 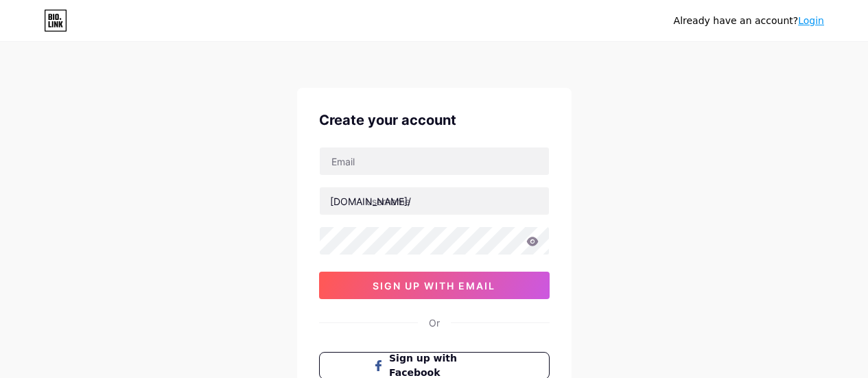 What do you see at coordinates (812, 20) in the screenshot?
I see `a: Login` at bounding box center [812, 20].